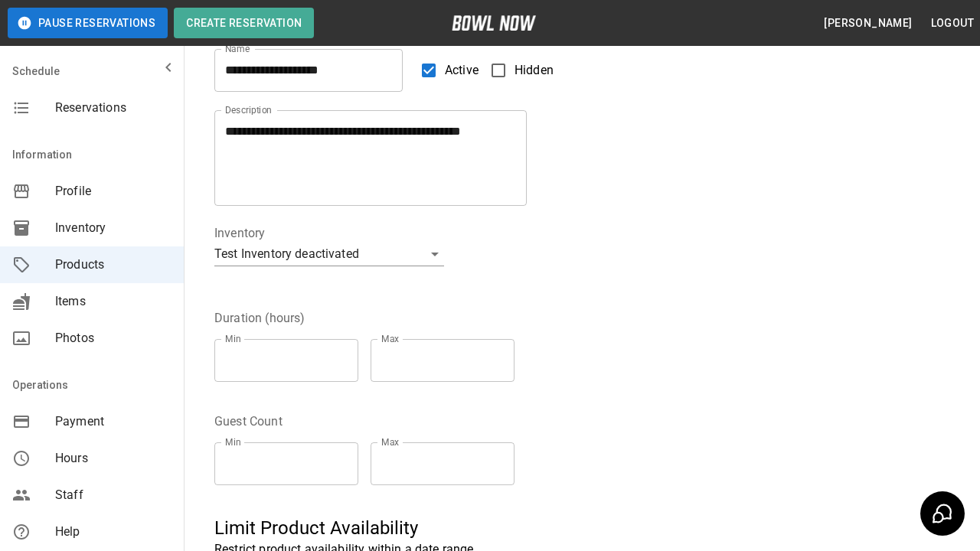 This screenshot has width=980, height=551. I want to click on span: Profile, so click(113, 192).